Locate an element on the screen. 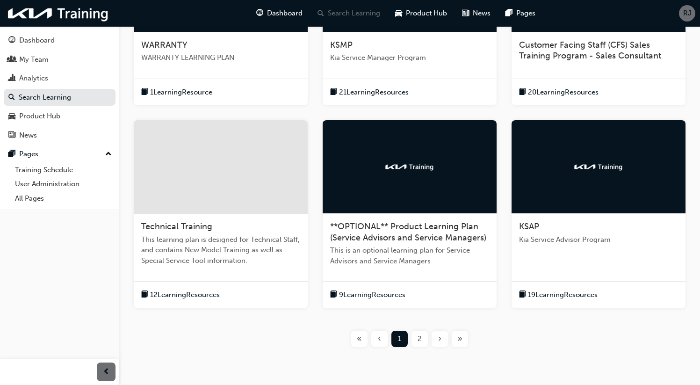 This screenshot has width=700, height=385. span: 9 Learning Resources is located at coordinates (372, 294).